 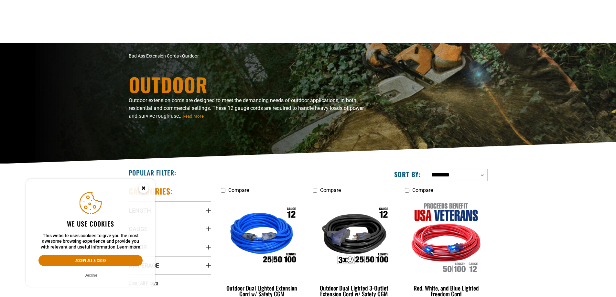 I want to click on img: Outdoor Dual Lighted 3-Outlet Extension Cord w/ Safety CGM, so click(x=354, y=237).